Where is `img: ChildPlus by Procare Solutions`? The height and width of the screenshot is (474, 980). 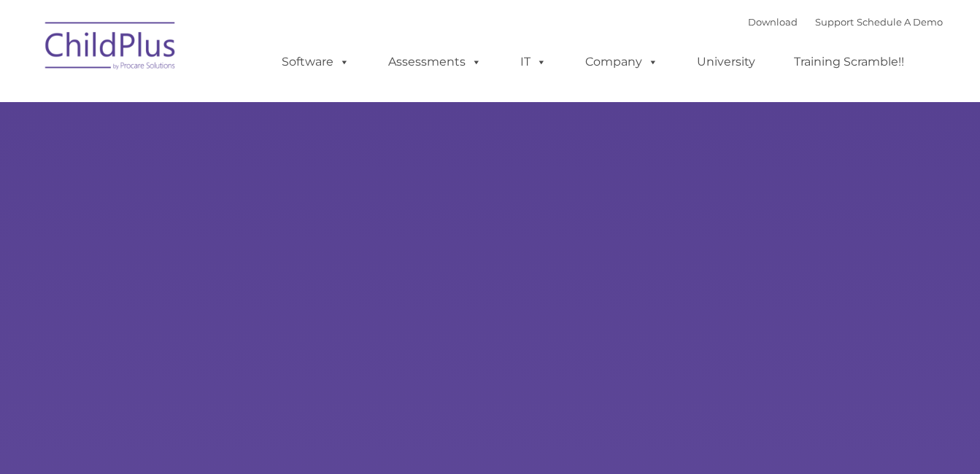 img: ChildPlus by Procare Solutions is located at coordinates (111, 48).